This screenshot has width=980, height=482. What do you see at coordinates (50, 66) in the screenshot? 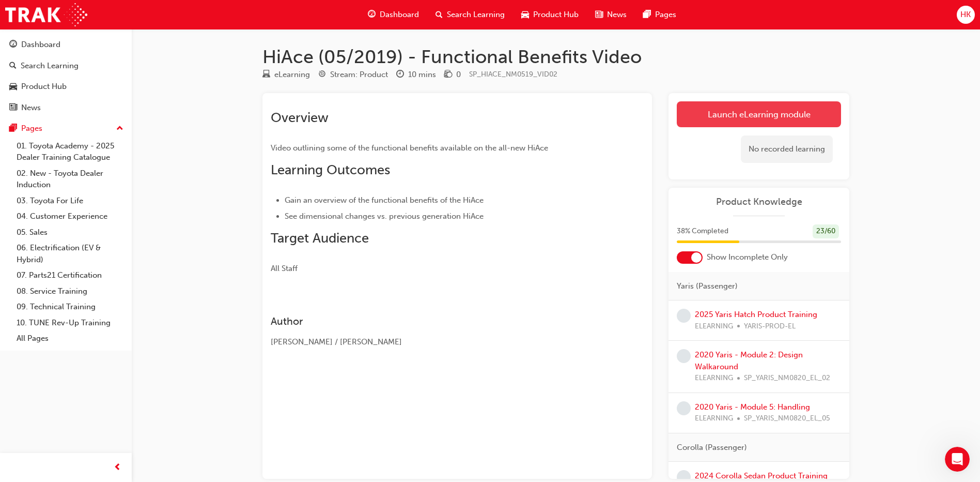
I see `div: Search Learning` at bounding box center [50, 66].